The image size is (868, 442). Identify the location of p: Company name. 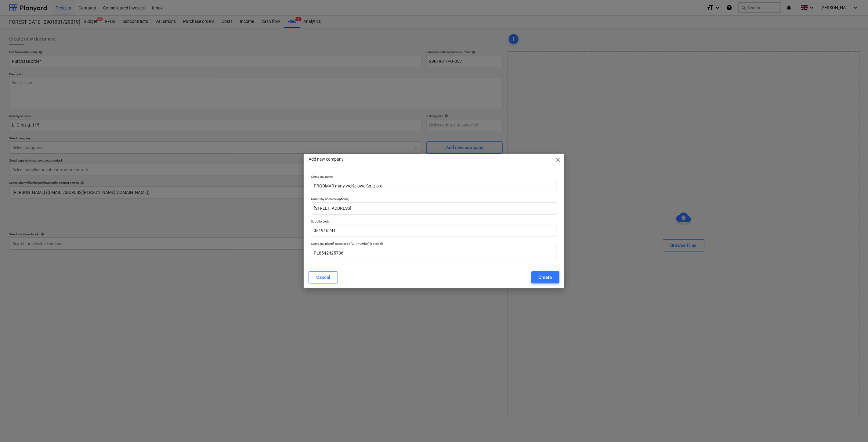
(434, 177).